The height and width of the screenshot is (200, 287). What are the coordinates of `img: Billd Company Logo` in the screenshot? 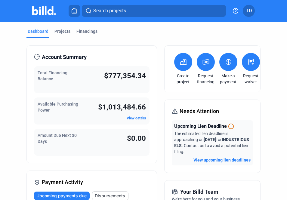 It's located at (44, 11).